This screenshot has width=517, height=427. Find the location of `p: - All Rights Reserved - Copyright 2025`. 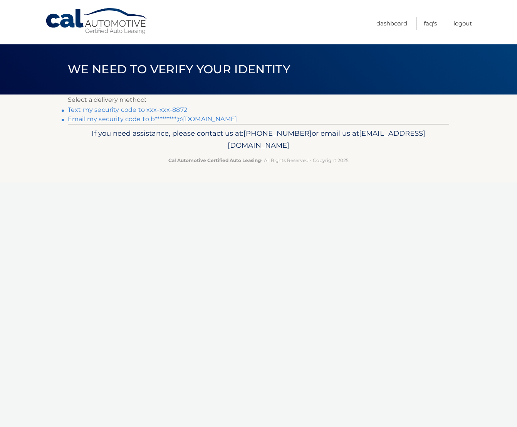

p: - All Rights Reserved - Copyright 2025 is located at coordinates (259, 160).